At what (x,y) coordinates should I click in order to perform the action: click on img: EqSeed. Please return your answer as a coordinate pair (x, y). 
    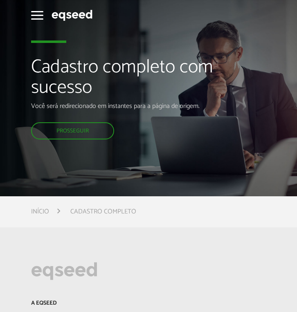
    Looking at the image, I should click on (72, 15).